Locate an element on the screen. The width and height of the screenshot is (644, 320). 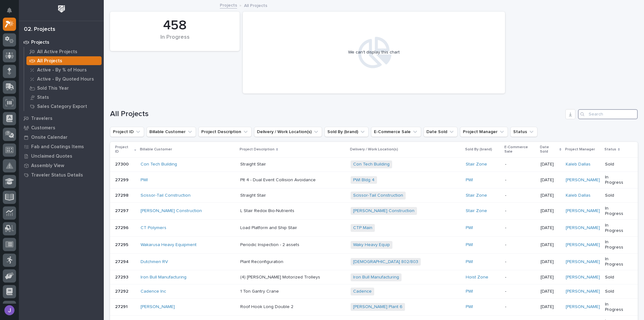
a: All Projects is located at coordinates (64, 61).